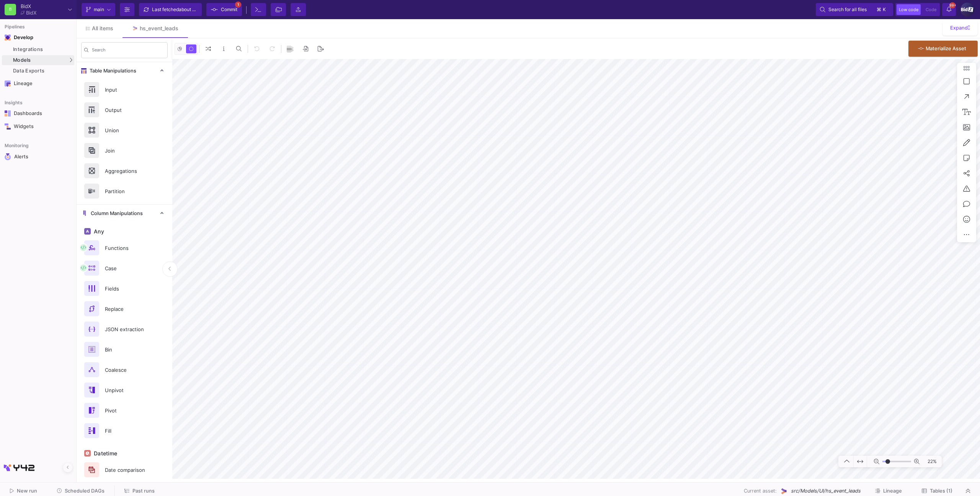  I want to click on button: Coalesce, so click(124, 369).